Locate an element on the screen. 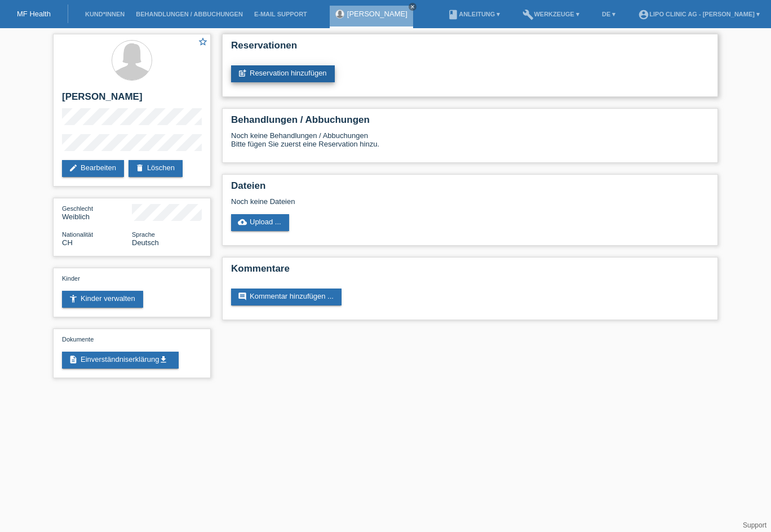 This screenshot has height=532, width=771. span: Dokumente is located at coordinates (78, 339).